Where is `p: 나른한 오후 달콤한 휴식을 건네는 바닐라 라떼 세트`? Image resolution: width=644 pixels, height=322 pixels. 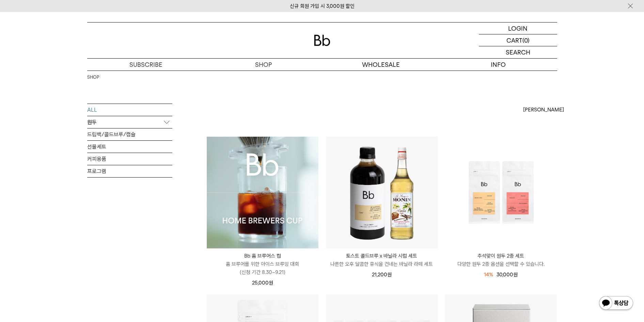 p: 나른한 오후 달콤한 휴식을 건네는 바닐라 라떼 세트 is located at coordinates (382, 264).